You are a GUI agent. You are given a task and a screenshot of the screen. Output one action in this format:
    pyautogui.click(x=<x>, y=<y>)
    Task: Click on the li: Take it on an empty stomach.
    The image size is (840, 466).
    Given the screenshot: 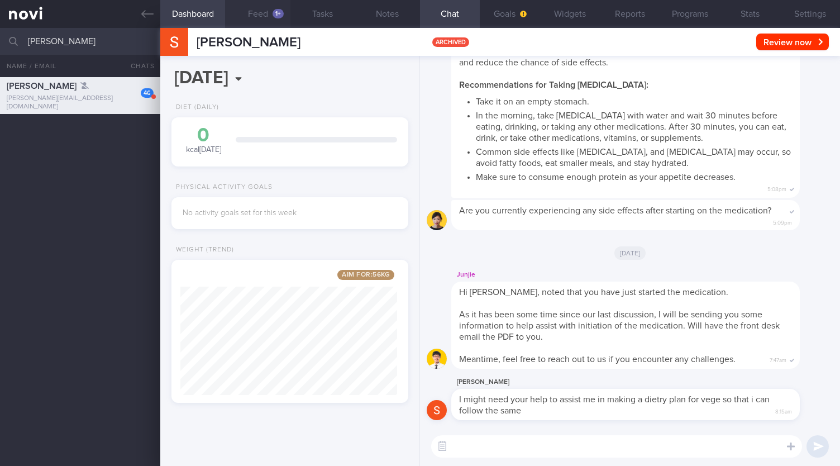 What is the action you would take?
    pyautogui.click(x=634, y=100)
    